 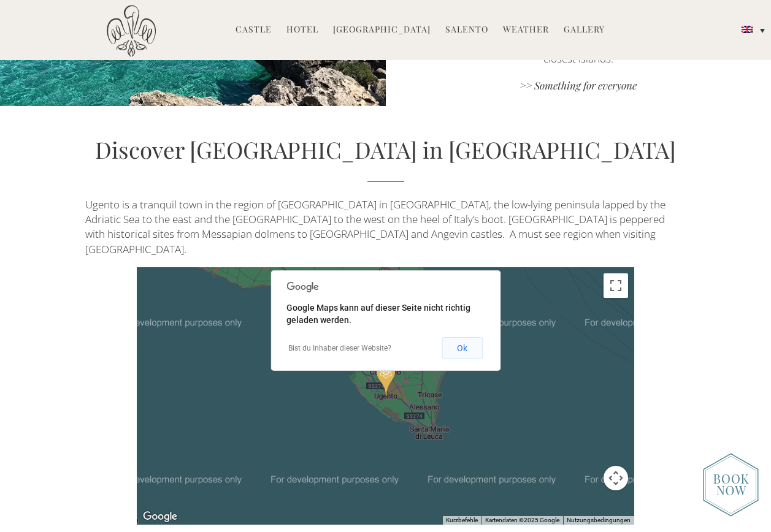 I want to click on a: Dieses Gebiet in Google Maps öffnen (in neuem Fenster), so click(x=160, y=516).